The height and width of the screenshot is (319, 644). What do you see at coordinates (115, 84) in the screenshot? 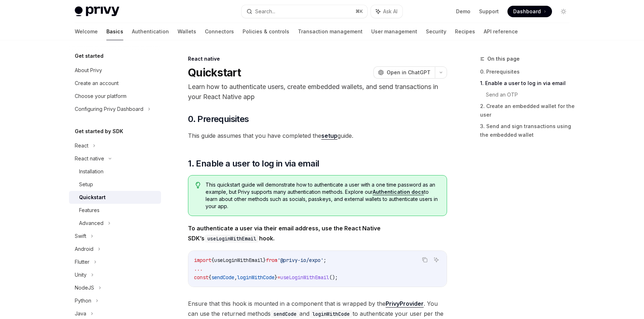
I see `a: Create an account` at bounding box center [115, 84].